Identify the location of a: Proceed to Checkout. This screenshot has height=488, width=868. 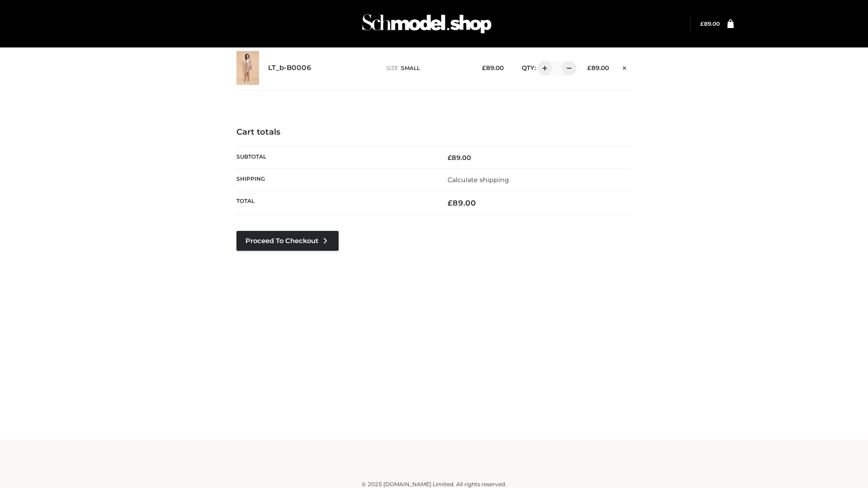
(288, 241).